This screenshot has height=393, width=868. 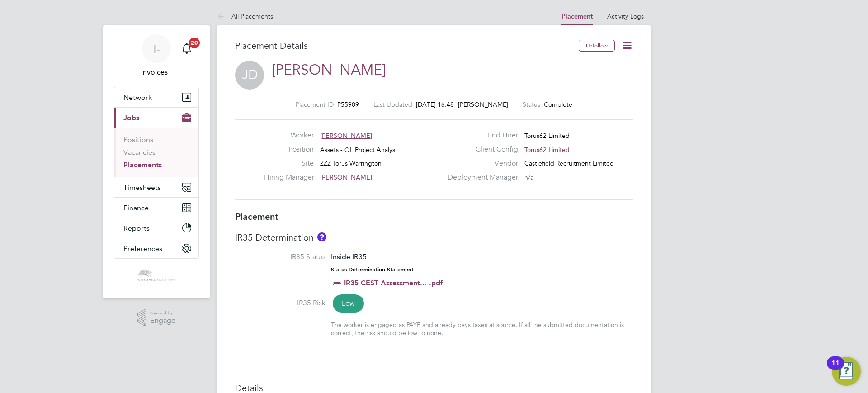 What do you see at coordinates (156, 249) in the screenshot?
I see `button: Preferences` at bounding box center [156, 249].